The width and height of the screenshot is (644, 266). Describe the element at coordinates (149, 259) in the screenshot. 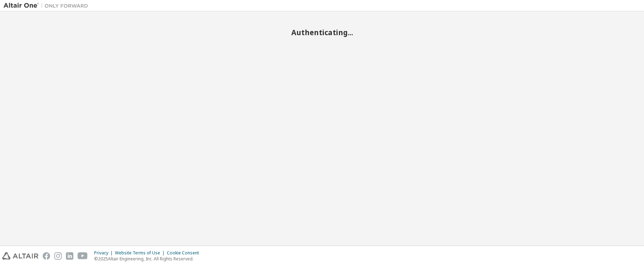

I see `p: © 2025 Altair Engineering, Inc. All Rights Reserved.` at that location.